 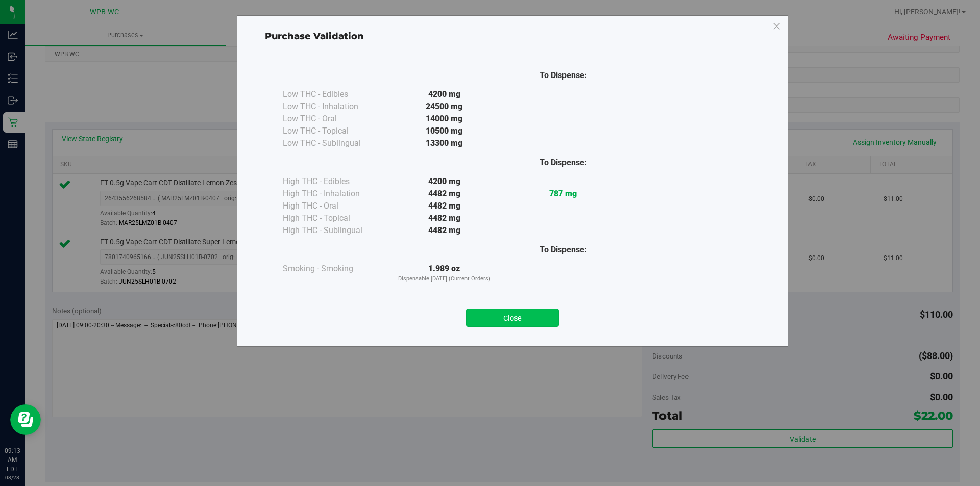 I want to click on div: 14000 mg, so click(x=444, y=119).